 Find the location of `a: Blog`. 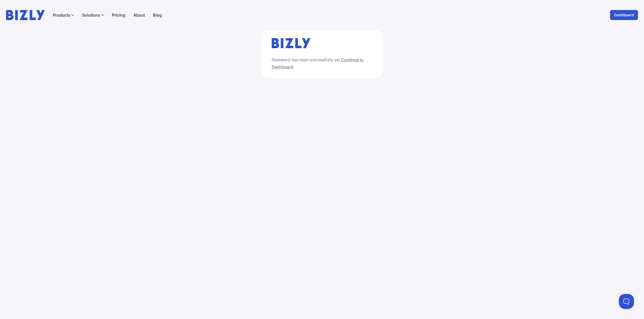

a: Blog is located at coordinates (157, 15).